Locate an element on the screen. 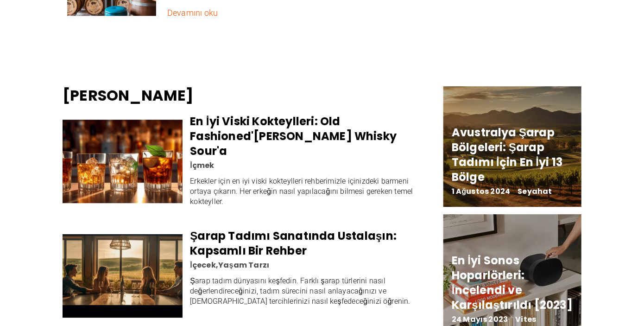 The image size is (644, 326). font: Erkekler için en iyi viski kokteylleri rehberimizle içinizdeki barmeni ortaya çıkarın. Her erkeği... is located at coordinates (301, 191).